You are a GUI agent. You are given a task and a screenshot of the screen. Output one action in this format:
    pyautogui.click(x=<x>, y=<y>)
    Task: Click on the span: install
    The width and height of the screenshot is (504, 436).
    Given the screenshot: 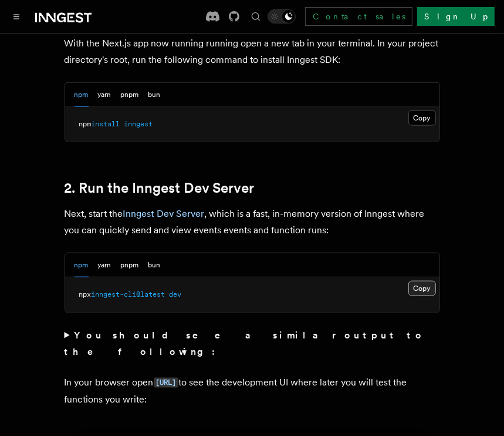 What is the action you would take?
    pyautogui.click(x=106, y=124)
    